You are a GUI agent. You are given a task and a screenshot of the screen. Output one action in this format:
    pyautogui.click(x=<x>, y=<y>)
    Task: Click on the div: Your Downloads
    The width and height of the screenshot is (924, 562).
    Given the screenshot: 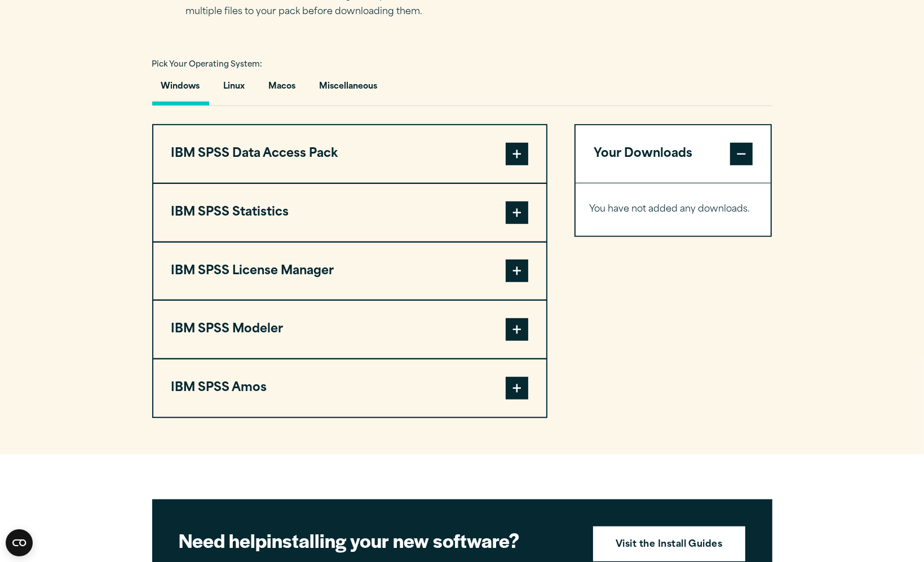 What is the action you would take?
    pyautogui.click(x=673, y=209)
    